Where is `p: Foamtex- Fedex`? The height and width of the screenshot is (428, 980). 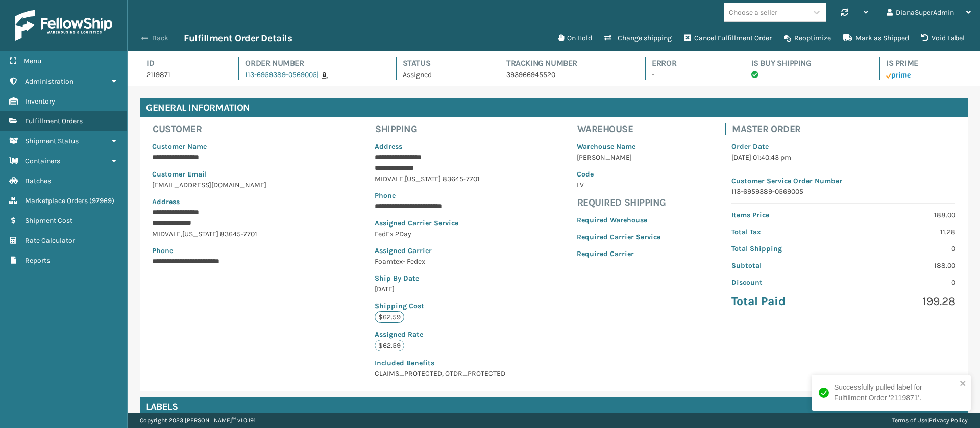 p: Foamtex- Fedex is located at coordinates (440, 262).